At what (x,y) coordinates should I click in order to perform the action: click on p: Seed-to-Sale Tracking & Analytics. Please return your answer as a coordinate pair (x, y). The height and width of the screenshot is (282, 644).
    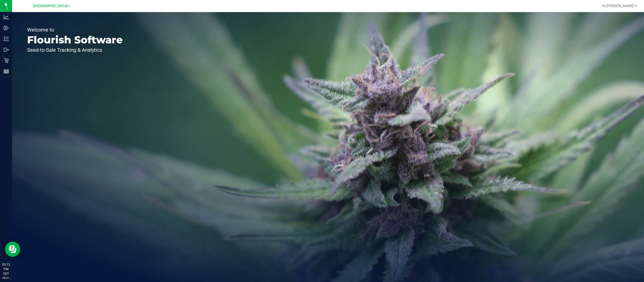
    Looking at the image, I should click on (75, 50).